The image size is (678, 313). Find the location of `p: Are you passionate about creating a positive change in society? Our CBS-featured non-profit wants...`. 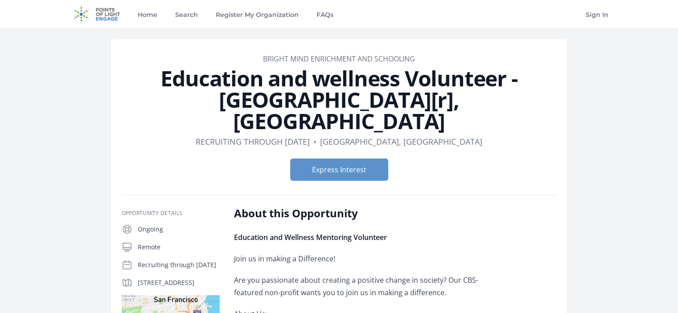

p: Are you passionate about creating a positive change in society? Our CBS-featured non-profit wants... is located at coordinates (364, 287).